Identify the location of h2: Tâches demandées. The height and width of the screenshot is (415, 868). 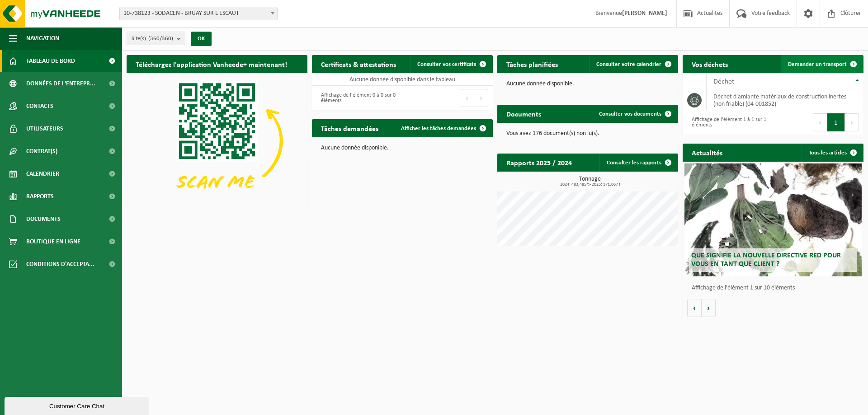
(350, 128).